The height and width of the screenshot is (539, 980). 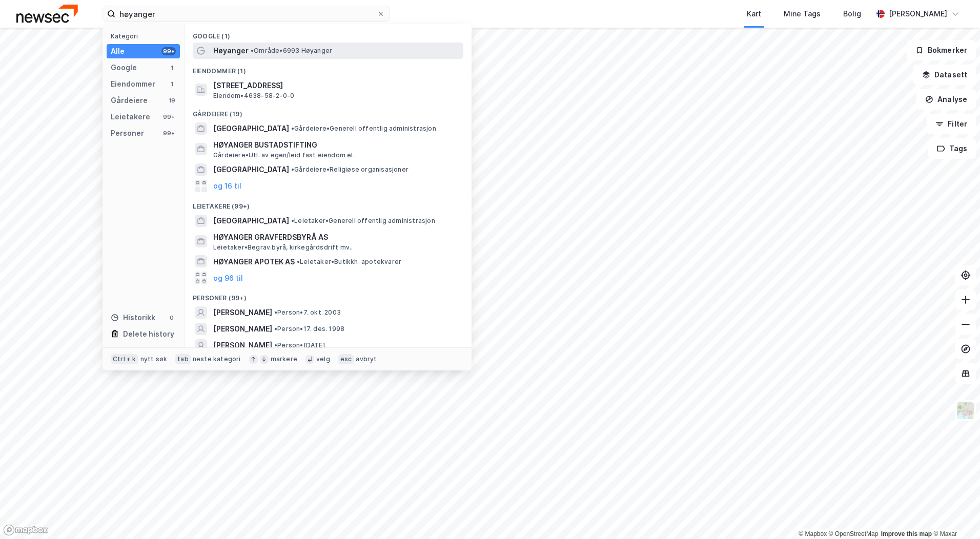 What do you see at coordinates (148, 334) in the screenshot?
I see `div: Delete history` at bounding box center [148, 334].